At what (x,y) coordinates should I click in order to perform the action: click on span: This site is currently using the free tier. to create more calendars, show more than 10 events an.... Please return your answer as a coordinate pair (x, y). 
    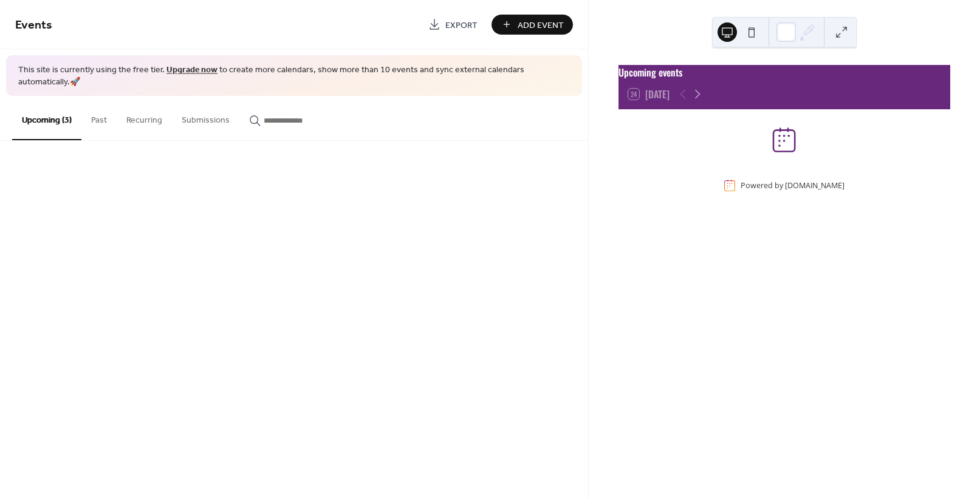
    Looking at the image, I should click on (295, 76).